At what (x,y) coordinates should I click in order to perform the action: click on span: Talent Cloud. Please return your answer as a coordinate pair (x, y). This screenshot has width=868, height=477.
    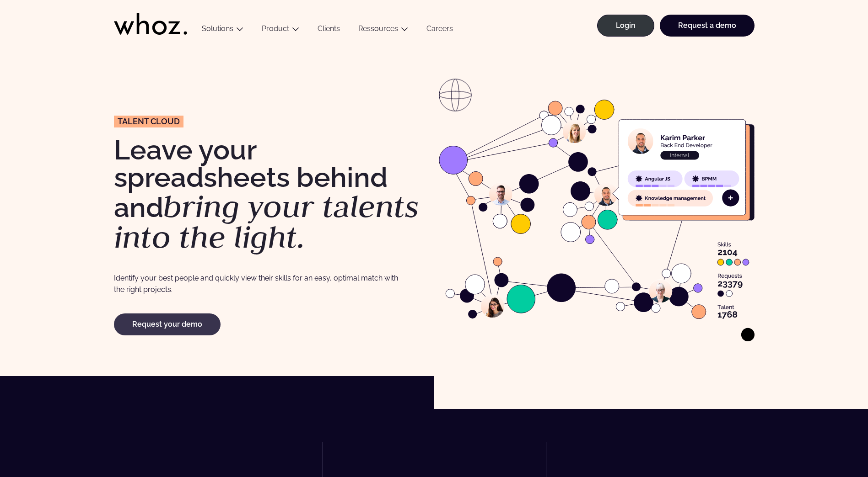
    Looking at the image, I should click on (149, 121).